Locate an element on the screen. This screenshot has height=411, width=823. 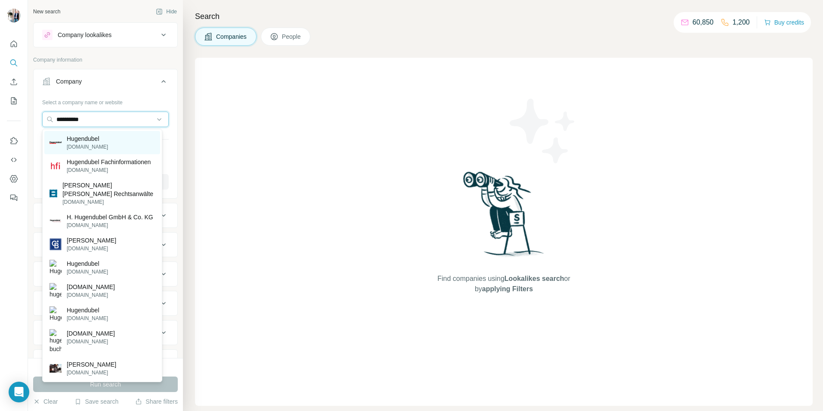
img: Wayne Hugendubel is located at coordinates (56, 244).